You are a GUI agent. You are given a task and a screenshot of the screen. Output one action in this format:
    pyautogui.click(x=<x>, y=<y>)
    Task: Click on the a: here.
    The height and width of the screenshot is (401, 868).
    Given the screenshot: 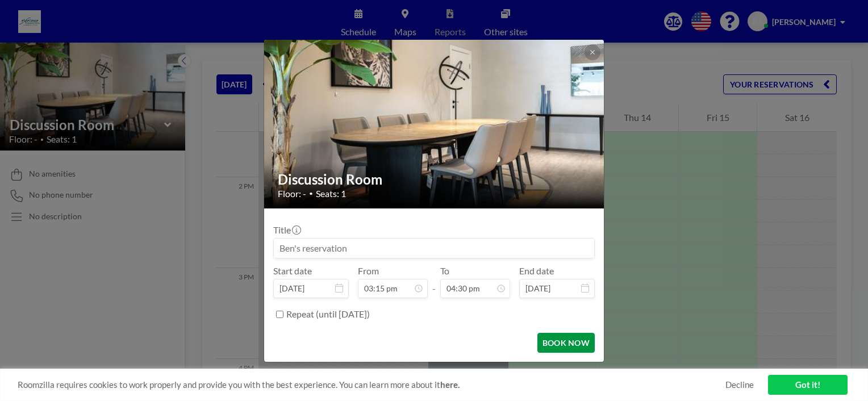 What is the action you would take?
    pyautogui.click(x=450, y=385)
    